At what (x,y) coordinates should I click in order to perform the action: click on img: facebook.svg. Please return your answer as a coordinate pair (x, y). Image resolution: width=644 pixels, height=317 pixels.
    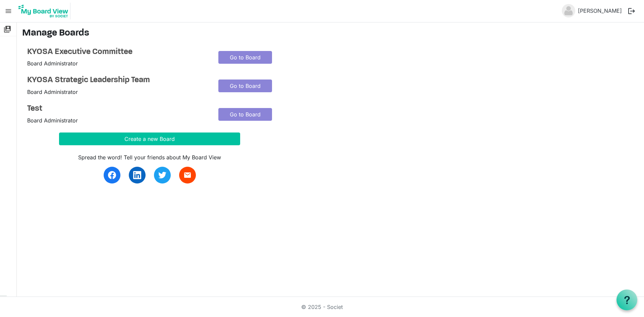
    Looking at the image, I should click on (112, 175).